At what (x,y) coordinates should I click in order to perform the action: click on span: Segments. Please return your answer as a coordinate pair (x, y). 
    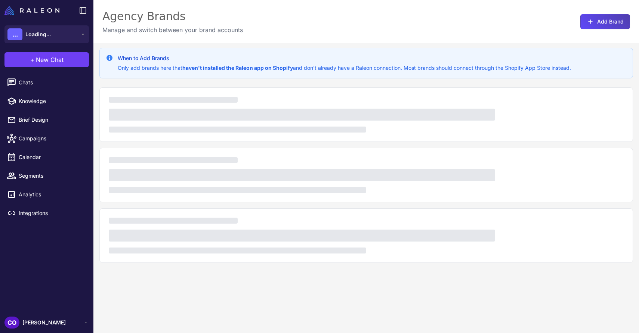
    Looking at the image, I should click on (52, 176).